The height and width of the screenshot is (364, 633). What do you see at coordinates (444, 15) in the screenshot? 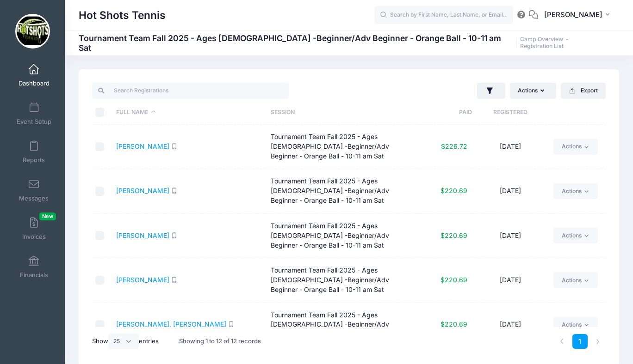
I see `input: Search by First Name, Last Name, or Email...` at bounding box center [444, 15].